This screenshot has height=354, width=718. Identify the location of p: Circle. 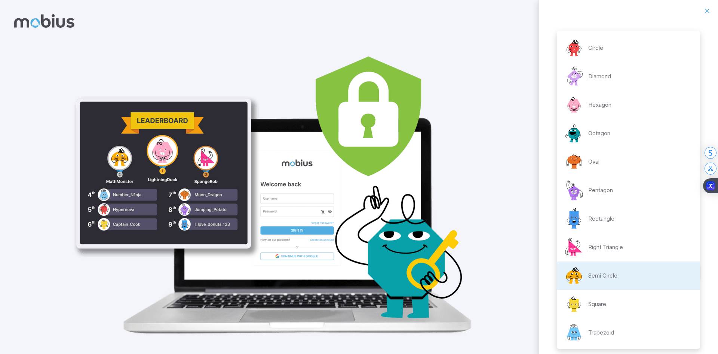
(596, 48).